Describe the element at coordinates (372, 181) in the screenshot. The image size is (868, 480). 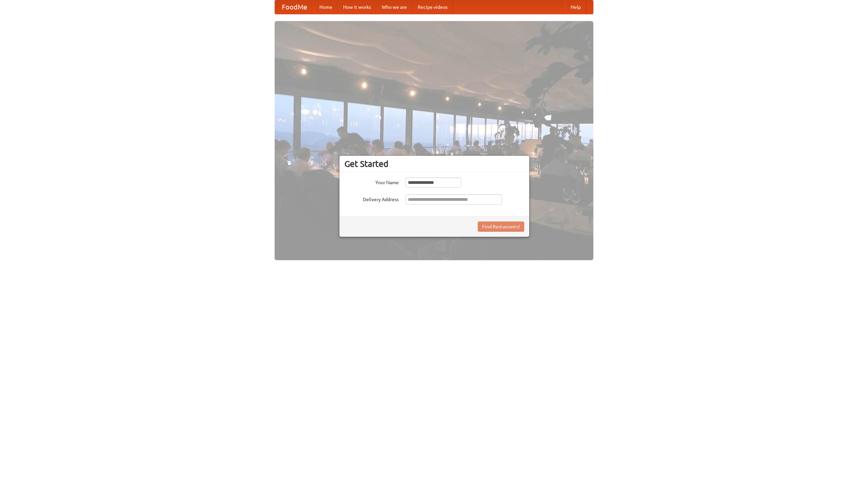
I see `label: Your Name` at that location.